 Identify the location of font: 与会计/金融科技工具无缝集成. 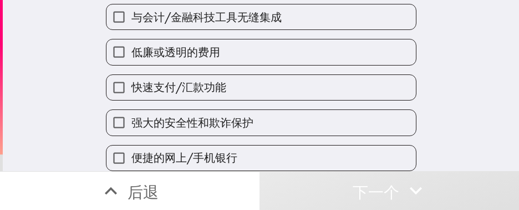
(206, 17).